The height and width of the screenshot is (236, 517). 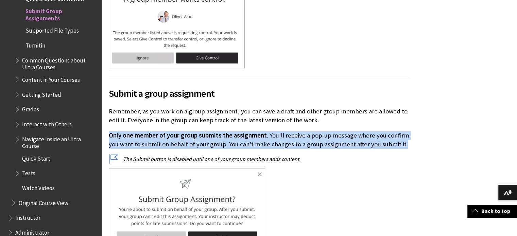 What do you see at coordinates (259, 140) in the screenshot?
I see `p: . You'll receive a pop-up message where you confirm you want to submit on behalf of your group. Y...` at bounding box center [259, 140].